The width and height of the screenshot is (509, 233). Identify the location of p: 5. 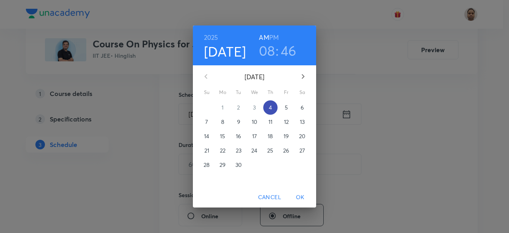
(287, 107).